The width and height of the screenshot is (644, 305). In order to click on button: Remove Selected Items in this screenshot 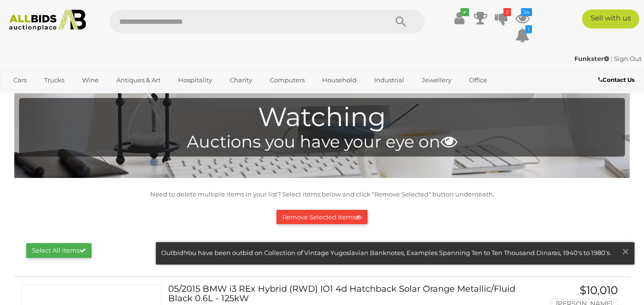, I will do `click(322, 217)`.